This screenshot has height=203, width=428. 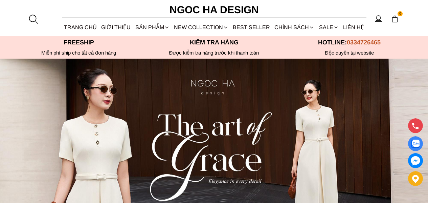 What do you see at coordinates (214, 10) in the screenshot?
I see `h6: Ngoc Ha Design` at bounding box center [214, 10].